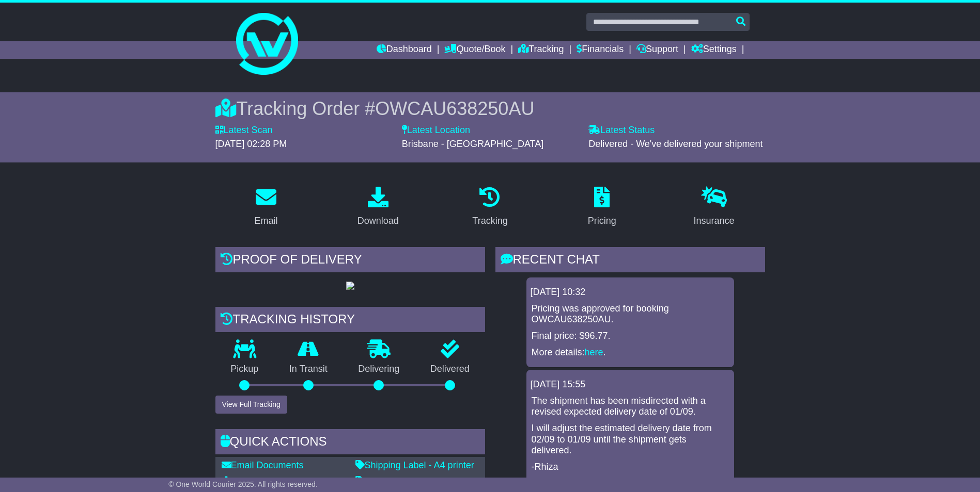 The height and width of the screenshot is (492, 980). What do you see at coordinates (251, 405) in the screenshot?
I see `button: View Full Tracking` at bounding box center [251, 405].